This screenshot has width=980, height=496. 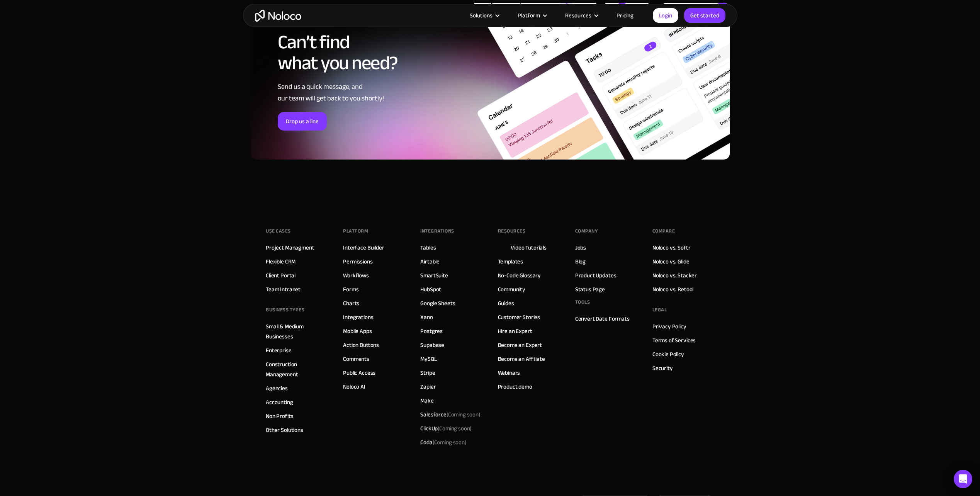 I want to click on a: Webinars, so click(x=509, y=373).